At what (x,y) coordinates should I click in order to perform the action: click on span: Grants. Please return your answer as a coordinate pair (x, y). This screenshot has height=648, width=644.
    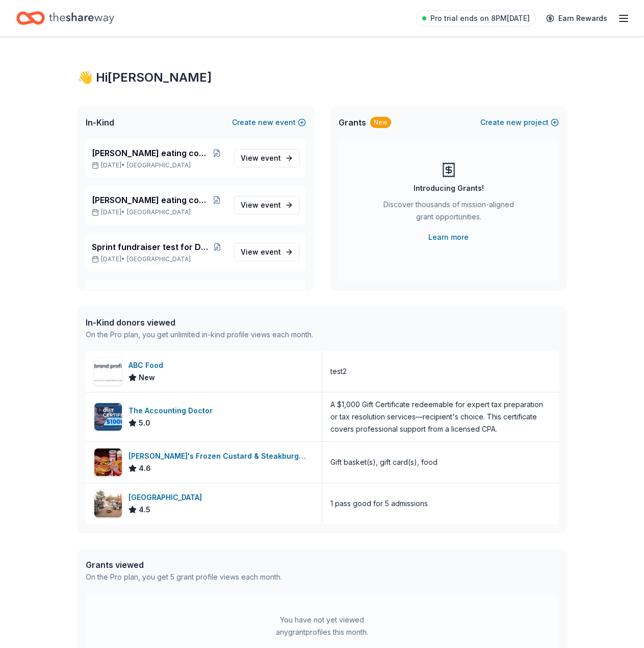
    Looking at the image, I should click on (353, 123).